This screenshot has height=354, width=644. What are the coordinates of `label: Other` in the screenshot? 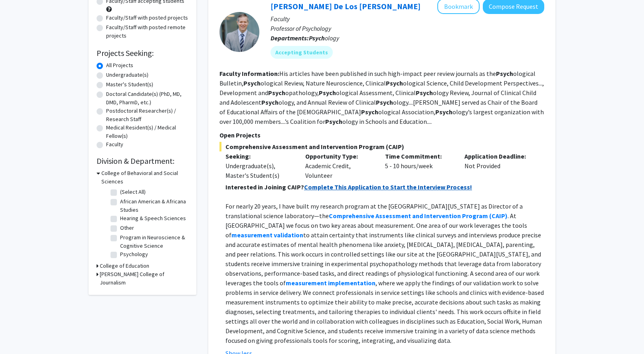 It's located at (127, 228).